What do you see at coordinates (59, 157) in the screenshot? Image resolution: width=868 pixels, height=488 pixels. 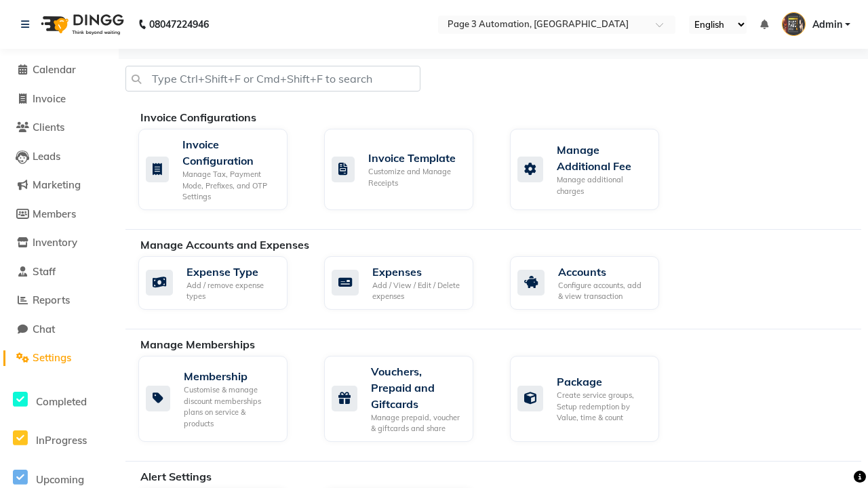 I see `a: Leads` at bounding box center [59, 157].